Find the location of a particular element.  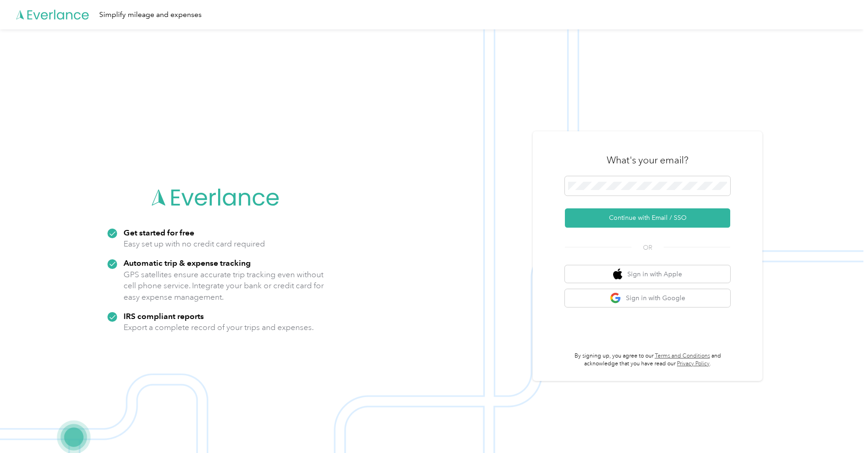

h3: What's your email? is located at coordinates (648, 160).